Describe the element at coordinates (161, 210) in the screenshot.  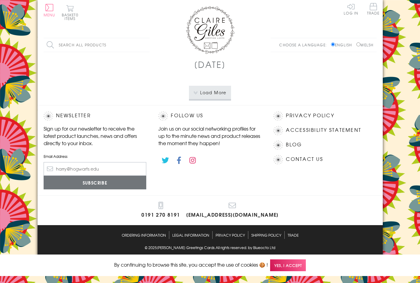
I see `a: 0191 270 8191` at that location.